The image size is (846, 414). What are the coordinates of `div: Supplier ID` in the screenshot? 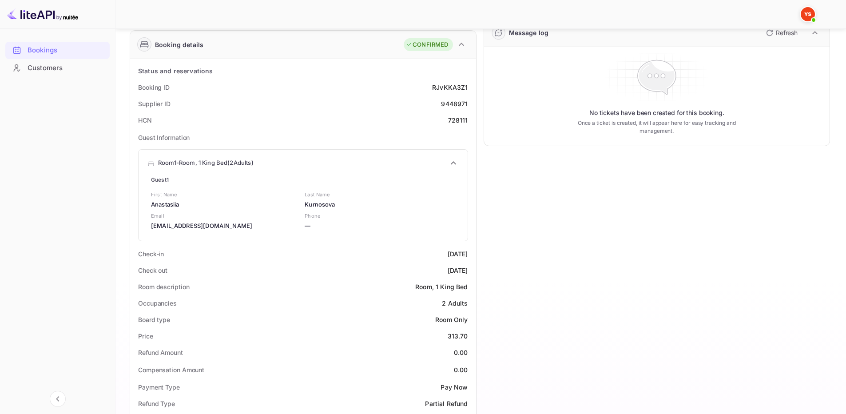 It's located at (154, 103).